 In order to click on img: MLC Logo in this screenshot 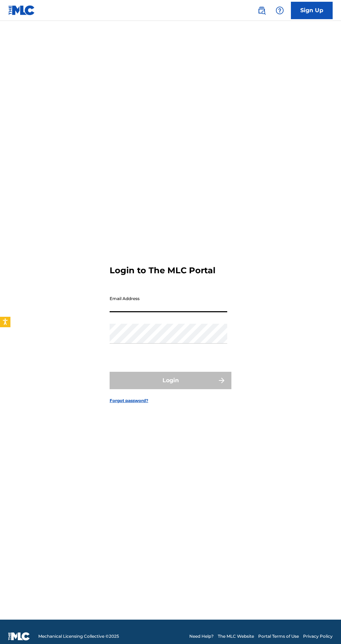, I will do `click(22, 10)`.